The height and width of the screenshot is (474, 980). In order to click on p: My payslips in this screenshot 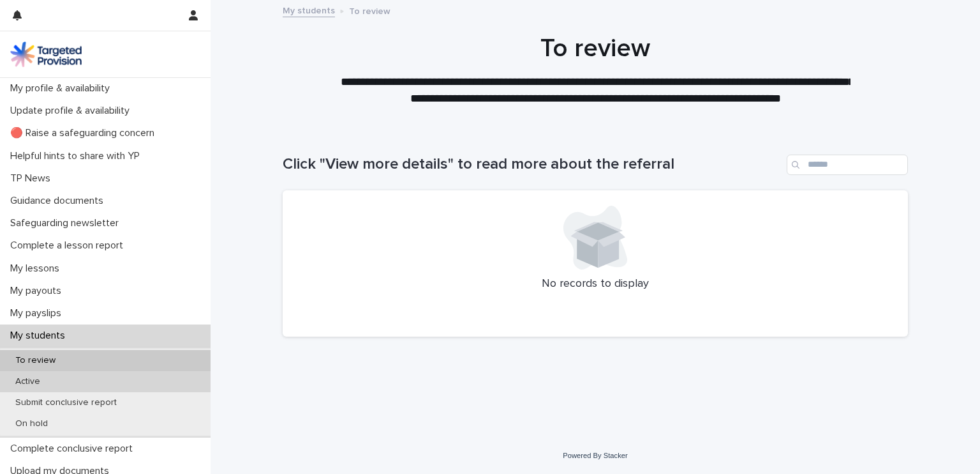, I will do `click(39, 312)`.